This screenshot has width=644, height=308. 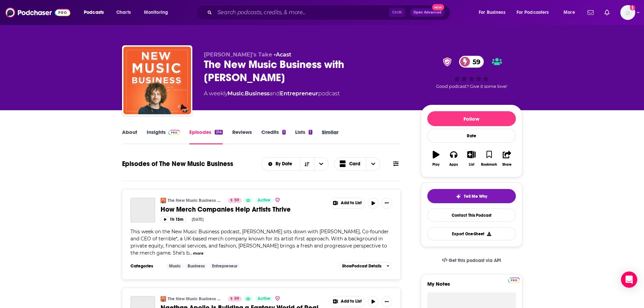 I want to click on button: tell me why sparkleTell Me Why, so click(x=472, y=196).